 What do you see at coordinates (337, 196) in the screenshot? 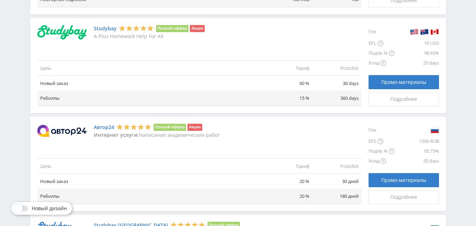
I see `td: 180 дней` at bounding box center [337, 196].